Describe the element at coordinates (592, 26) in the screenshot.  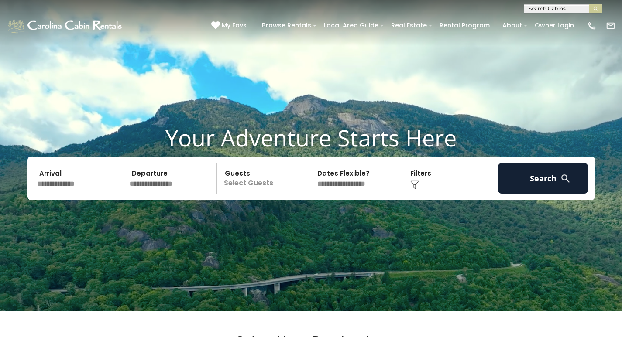
I see `img: phone-regular-white.png` at that location.